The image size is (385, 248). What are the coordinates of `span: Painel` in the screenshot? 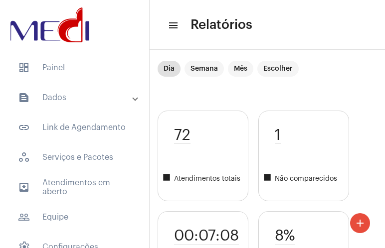 It's located at (74, 68).